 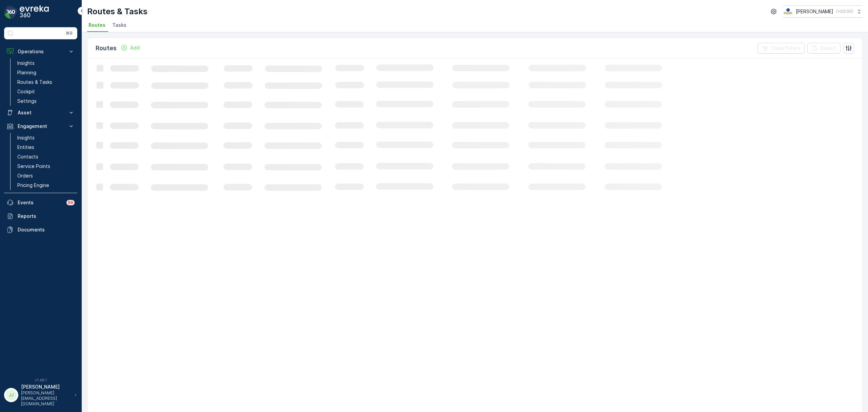 I want to click on button: Add, so click(x=130, y=48).